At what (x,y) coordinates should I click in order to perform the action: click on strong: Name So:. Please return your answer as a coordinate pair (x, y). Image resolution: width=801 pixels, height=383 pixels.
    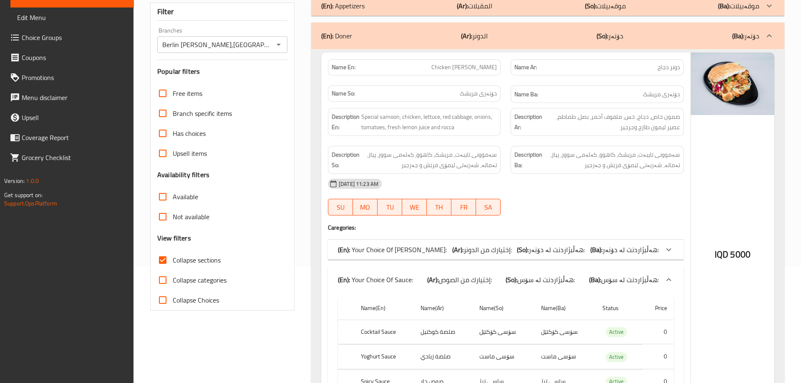
    Looking at the image, I should click on (343, 93).